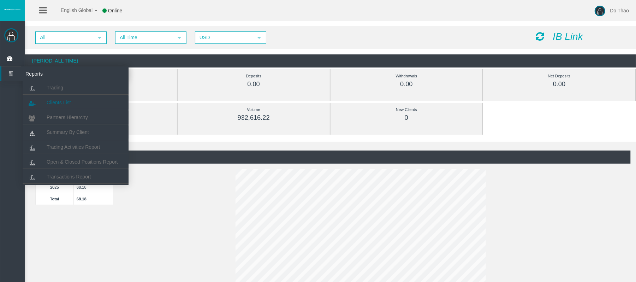 This screenshot has height=282, width=636. Describe the element at coordinates (67, 117) in the screenshot. I see `span: Partners Hierarchy` at that location.